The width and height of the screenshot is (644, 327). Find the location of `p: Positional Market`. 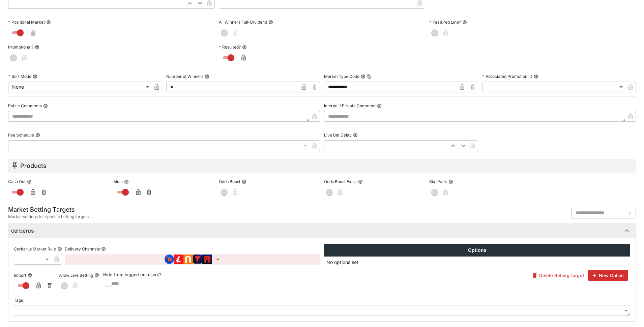

p: Positional Market is located at coordinates (26, 22).